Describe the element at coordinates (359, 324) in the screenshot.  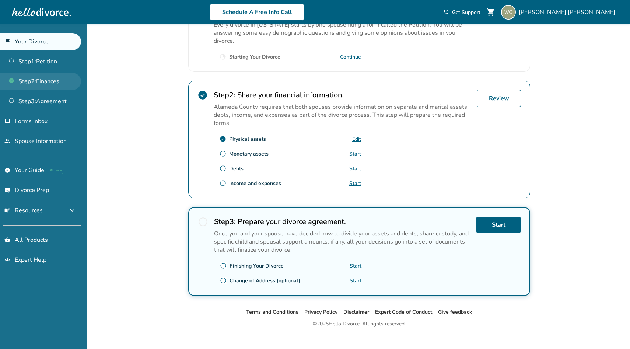
I see `div: © 2025 Hello Divorce. All rights reserved.` at that location.